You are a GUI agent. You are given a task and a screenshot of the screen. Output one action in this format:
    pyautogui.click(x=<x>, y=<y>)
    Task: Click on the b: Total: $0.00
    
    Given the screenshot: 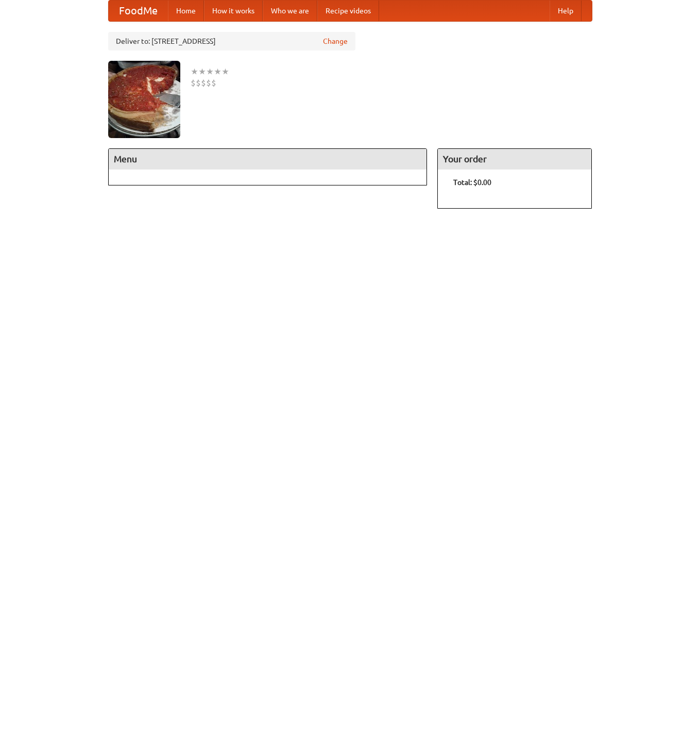 What is the action you would take?
    pyautogui.click(x=472, y=182)
    